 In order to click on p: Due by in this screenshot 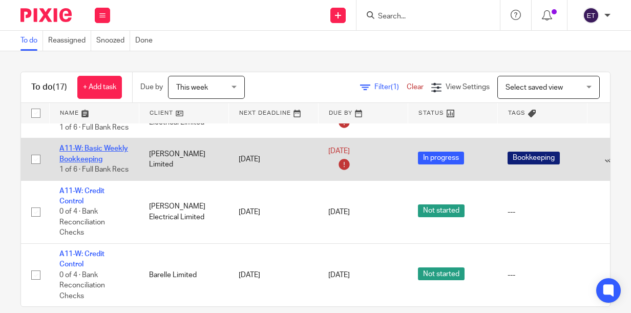, I will do `click(152, 87)`.